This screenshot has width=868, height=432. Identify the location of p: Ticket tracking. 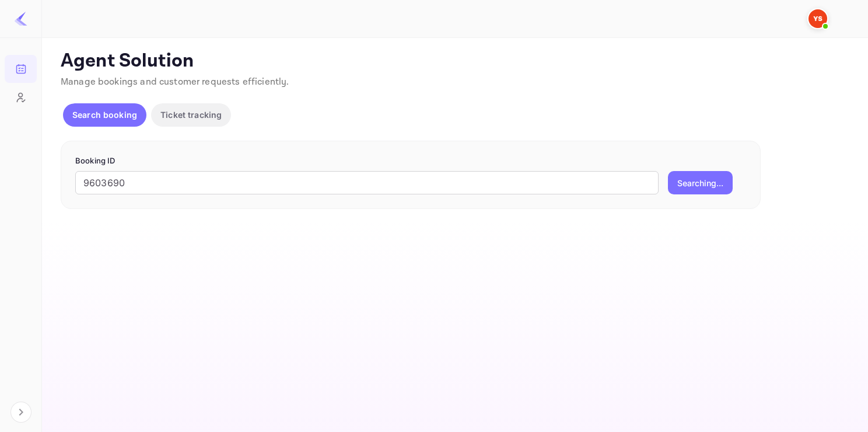
(190, 114).